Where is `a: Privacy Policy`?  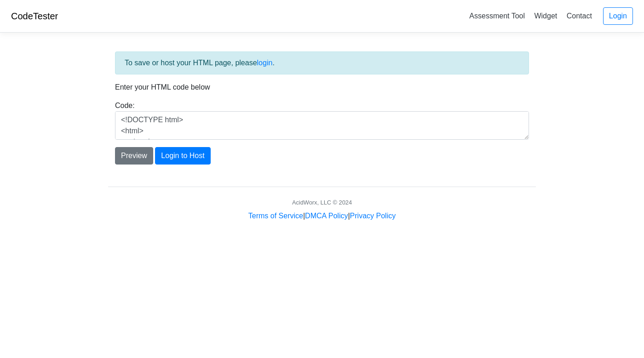 a: Privacy Policy is located at coordinates (373, 216).